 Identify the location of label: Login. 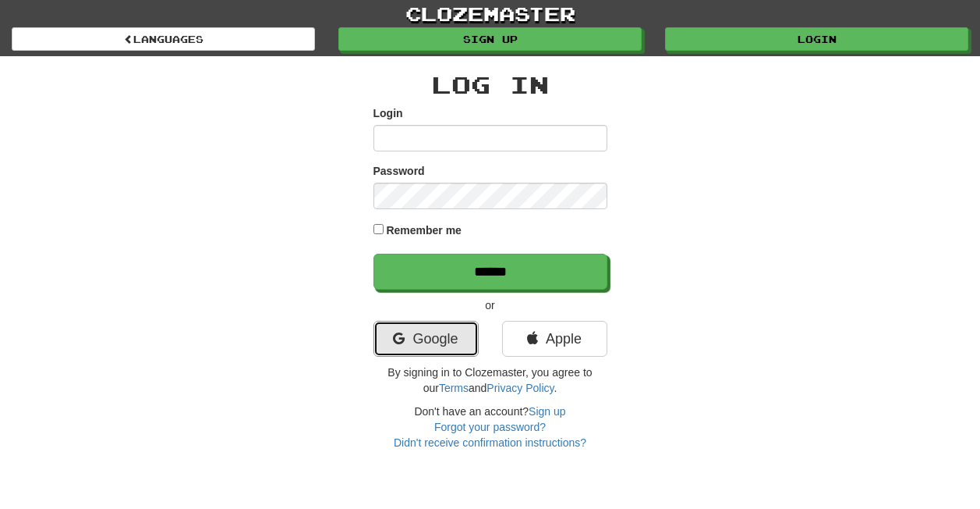
(388, 113).